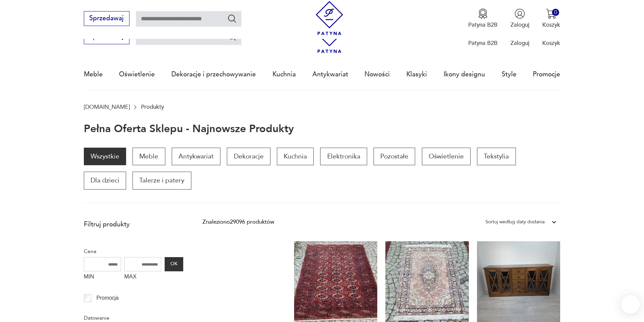  What do you see at coordinates (483, 19) in the screenshot?
I see `a: Ikona medaluPatyna B2B` at bounding box center [483, 19].